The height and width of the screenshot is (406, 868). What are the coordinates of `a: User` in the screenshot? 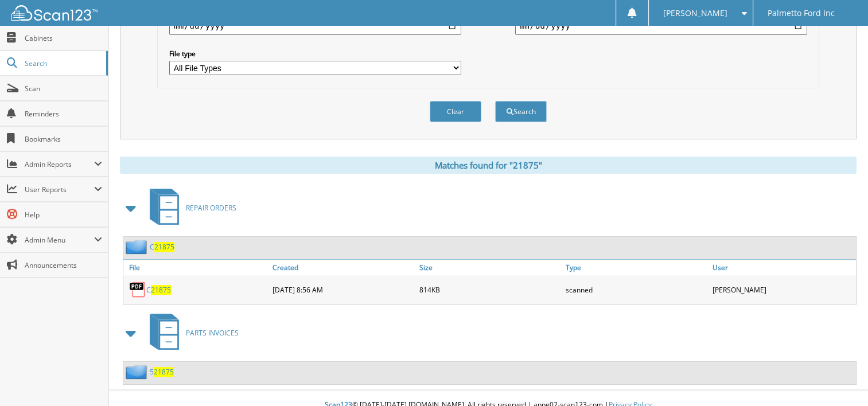 It's located at (782, 268).